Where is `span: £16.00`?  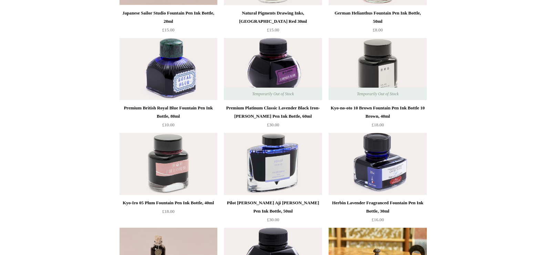
span: £16.00 is located at coordinates (378, 219).